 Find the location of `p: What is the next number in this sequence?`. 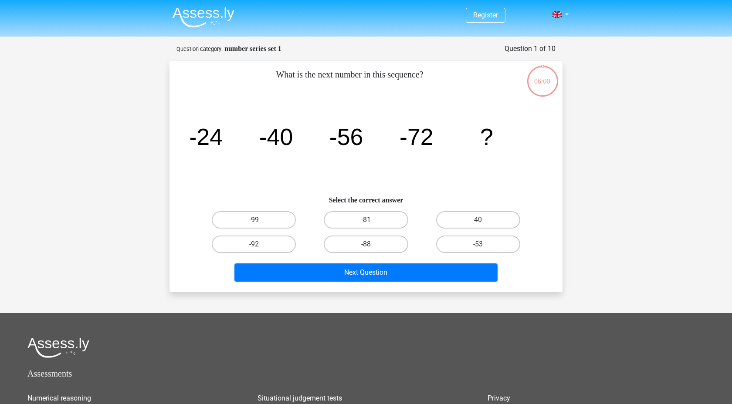

p: What is the next number in this sequence? is located at coordinates (350, 81).